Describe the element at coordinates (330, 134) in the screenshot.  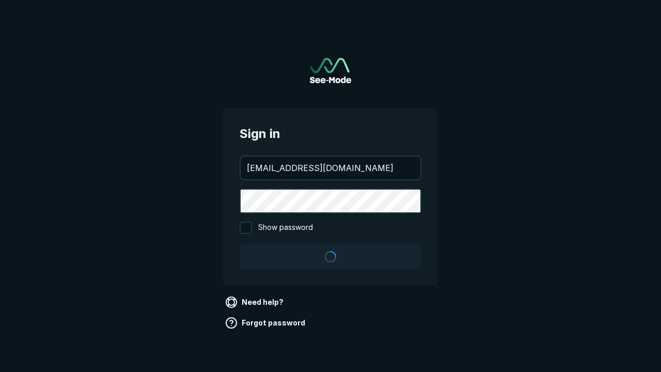
I see `span: Sign in` at that location.